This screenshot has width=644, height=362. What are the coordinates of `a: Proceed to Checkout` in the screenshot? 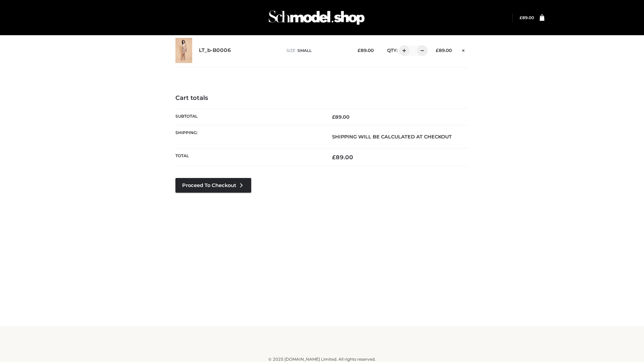 It's located at (213, 186).